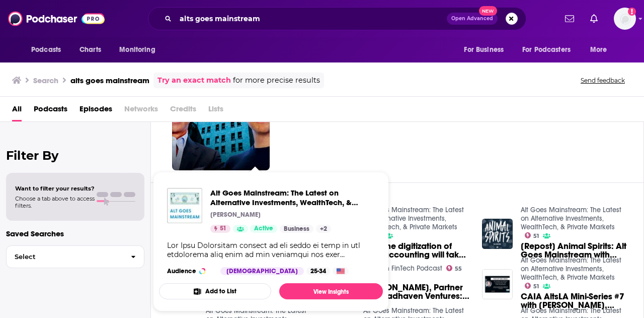 The image size is (644, 318). Describe the element at coordinates (75, 155) in the screenshot. I see `h2: Filter By` at that location.